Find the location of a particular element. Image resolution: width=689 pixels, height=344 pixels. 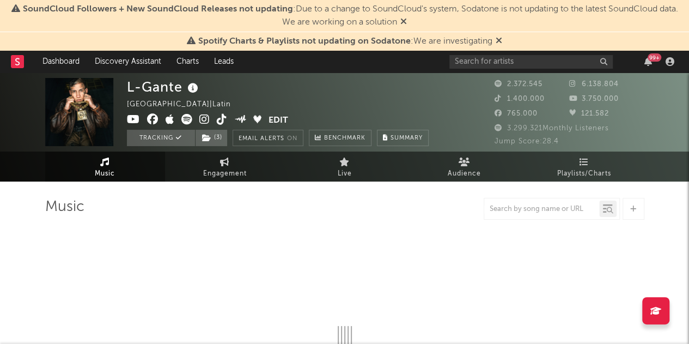

input: Search by song name or URL is located at coordinates (541, 209).